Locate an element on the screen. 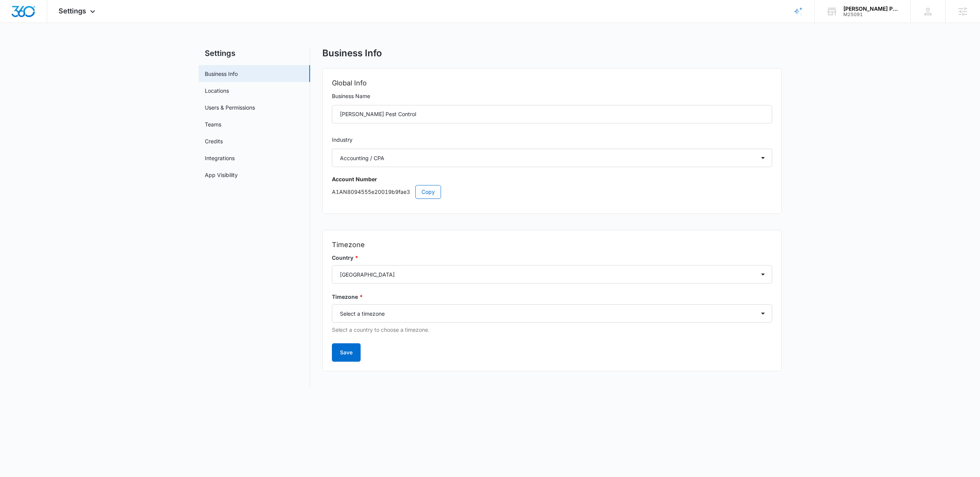 The height and width of the screenshot is (477, 980). a: Users & Permissions is located at coordinates (230, 107).